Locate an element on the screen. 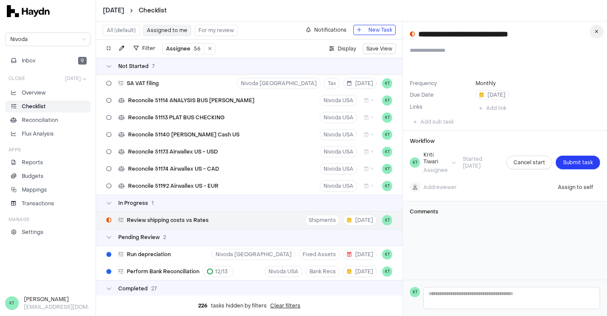 The height and width of the screenshot is (316, 607). p: Overview is located at coordinates (34, 93).